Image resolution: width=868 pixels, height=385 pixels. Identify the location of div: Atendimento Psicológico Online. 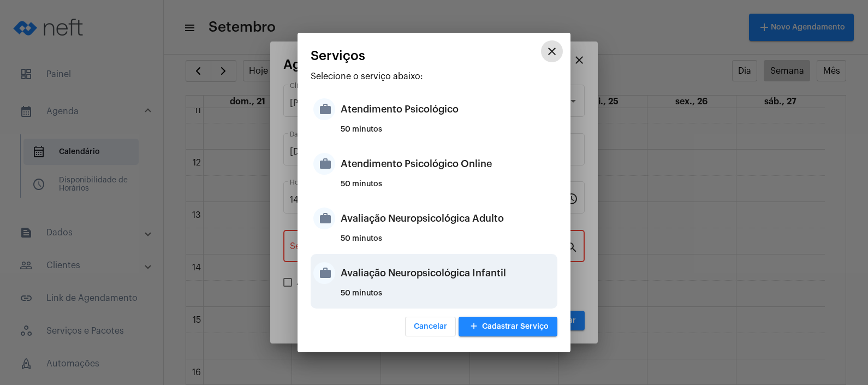
(448, 163).